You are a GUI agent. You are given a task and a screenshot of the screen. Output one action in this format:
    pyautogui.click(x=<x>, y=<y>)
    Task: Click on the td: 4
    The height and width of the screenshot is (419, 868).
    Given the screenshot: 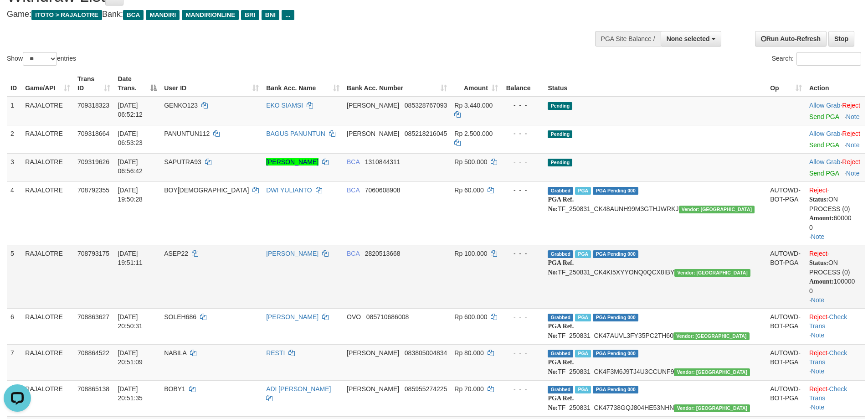 What is the action you would take?
    pyautogui.click(x=14, y=213)
    